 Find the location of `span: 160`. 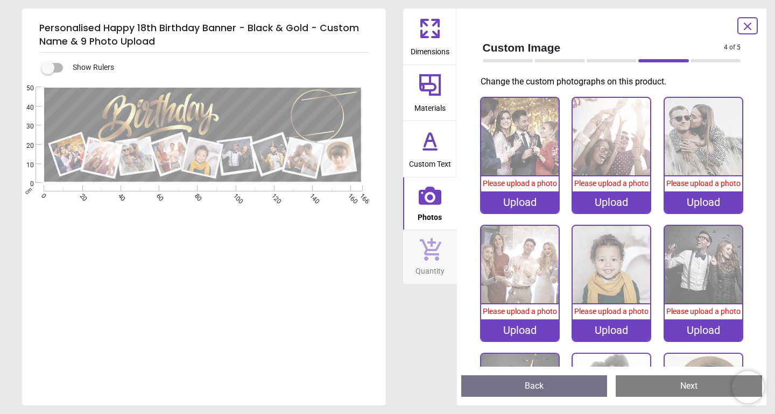

span: 160 is located at coordinates (349, 195).